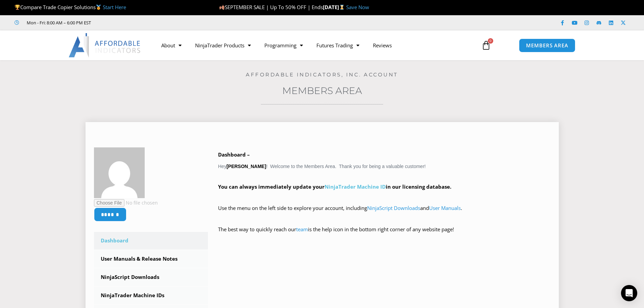 The height and width of the screenshot is (308, 644). I want to click on a: MEMBERS AREA, so click(547, 45).